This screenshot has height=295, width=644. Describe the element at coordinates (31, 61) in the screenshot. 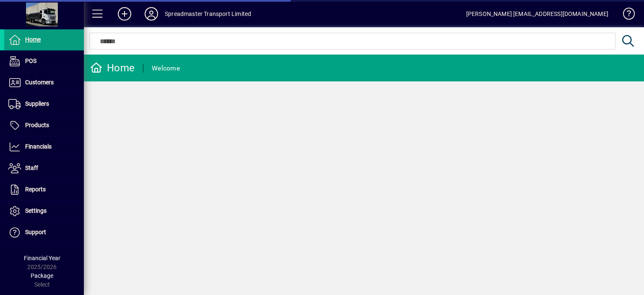

I see `span: POS` at that location.